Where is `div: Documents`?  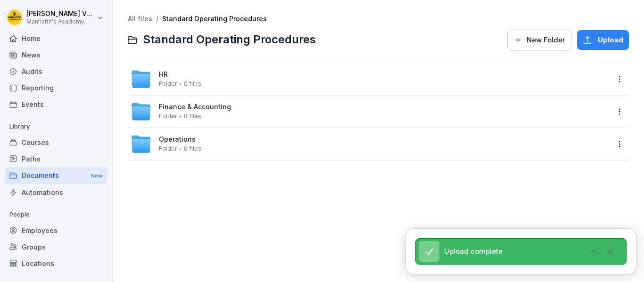
div: Documents is located at coordinates (56, 176).